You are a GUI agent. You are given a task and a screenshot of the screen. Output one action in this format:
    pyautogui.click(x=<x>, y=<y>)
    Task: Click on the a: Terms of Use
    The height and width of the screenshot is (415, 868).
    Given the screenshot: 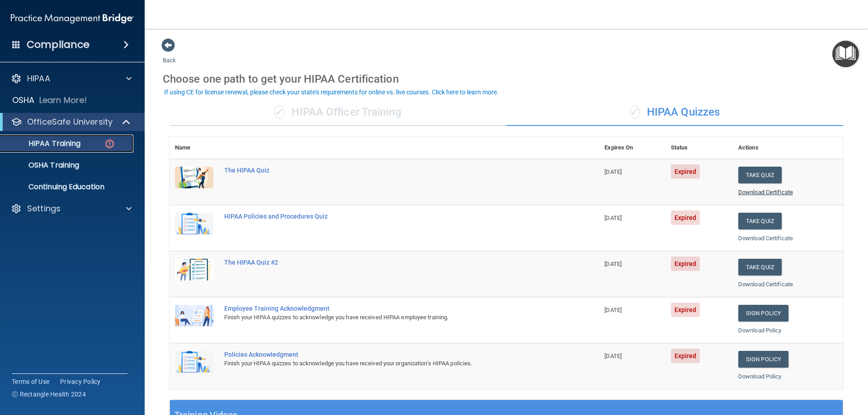 What is the action you would take?
    pyautogui.click(x=30, y=381)
    